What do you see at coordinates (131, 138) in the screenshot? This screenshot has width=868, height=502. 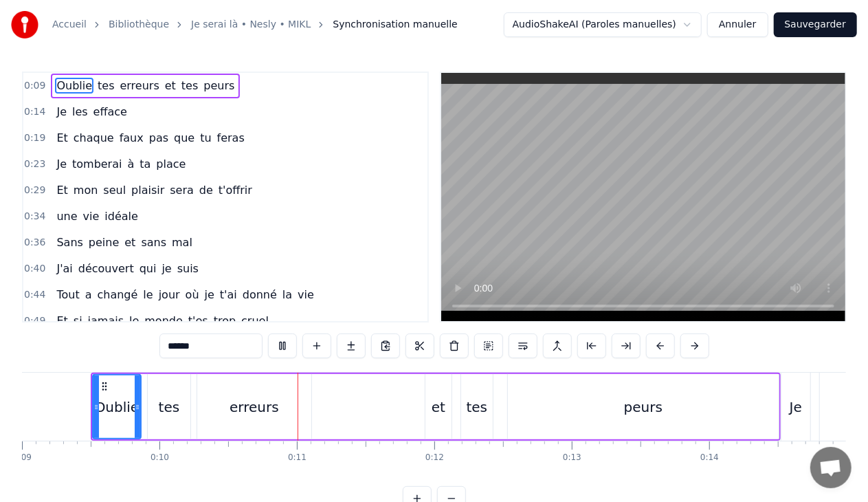 I see `span: faux` at bounding box center [131, 138].